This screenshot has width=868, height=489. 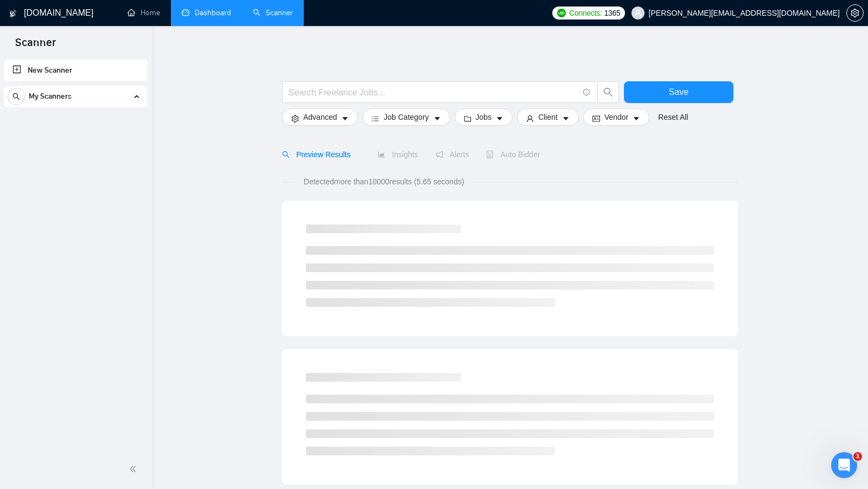 What do you see at coordinates (406, 117) in the screenshot?
I see `span: Job Category` at bounding box center [406, 117].